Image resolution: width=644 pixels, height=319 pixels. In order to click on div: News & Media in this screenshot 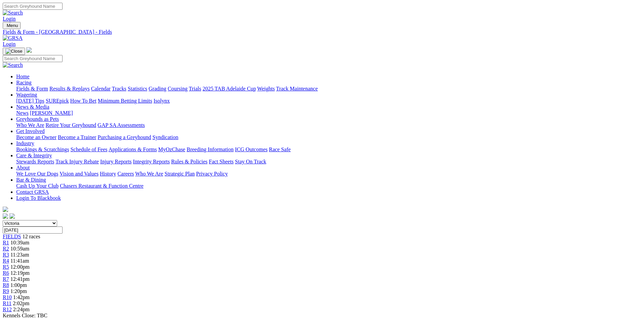, I will do `click(329, 113)`.